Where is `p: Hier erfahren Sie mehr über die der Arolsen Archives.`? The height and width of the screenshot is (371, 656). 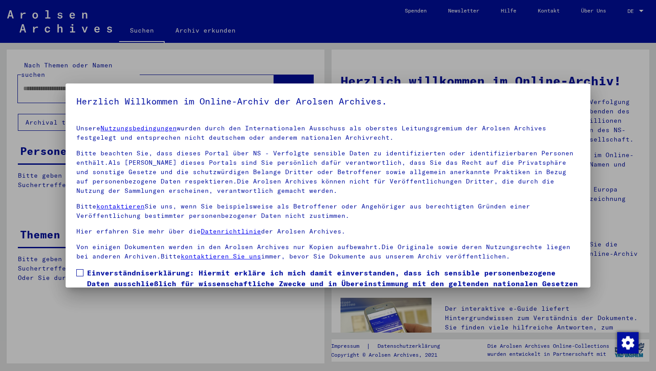 p: Hier erfahren Sie mehr über die der Arolsen Archives. is located at coordinates (328, 231).